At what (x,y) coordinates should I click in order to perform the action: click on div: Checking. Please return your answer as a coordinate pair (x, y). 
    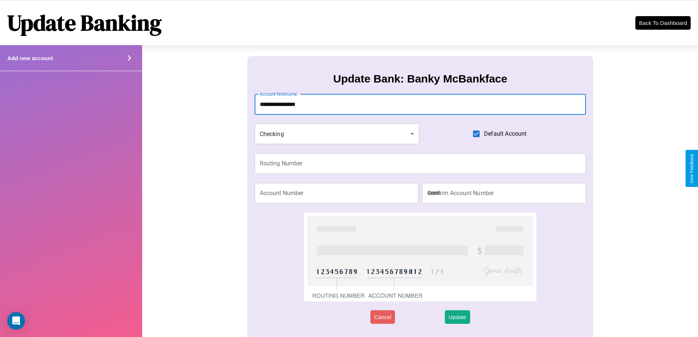
    Looking at the image, I should click on (337, 134).